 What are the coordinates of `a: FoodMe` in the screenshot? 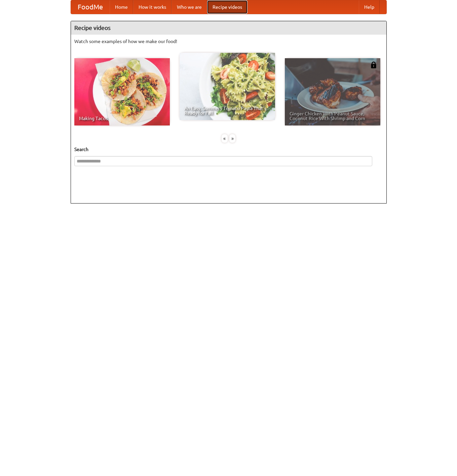 It's located at (90, 7).